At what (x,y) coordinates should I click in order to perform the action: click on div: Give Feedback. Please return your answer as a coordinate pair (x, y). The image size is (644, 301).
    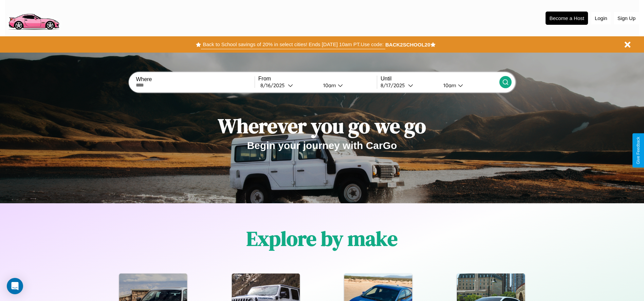
    Looking at the image, I should click on (638, 150).